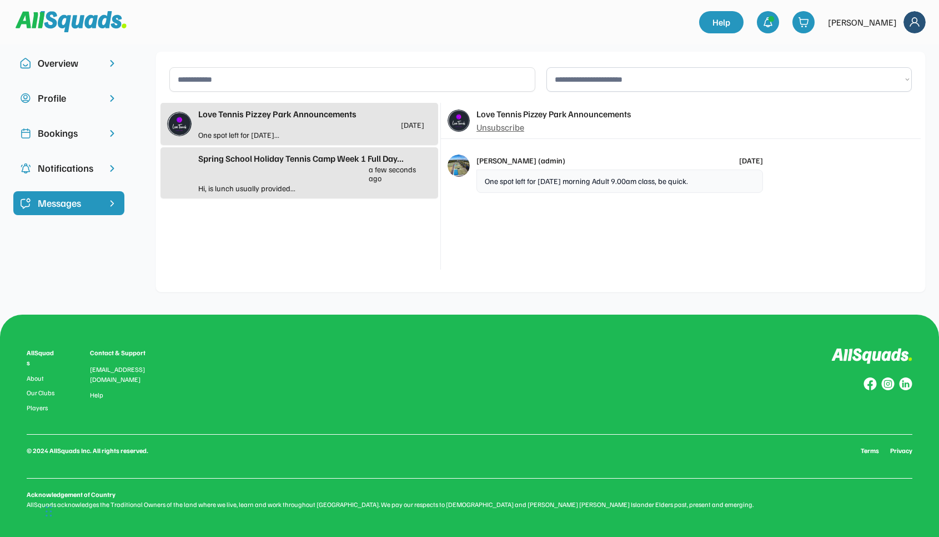 Image resolution: width=939 pixels, height=537 pixels. Describe the element at coordinates (768, 22) in the screenshot. I see `img: bell-03%20%281%29.svg` at that location.